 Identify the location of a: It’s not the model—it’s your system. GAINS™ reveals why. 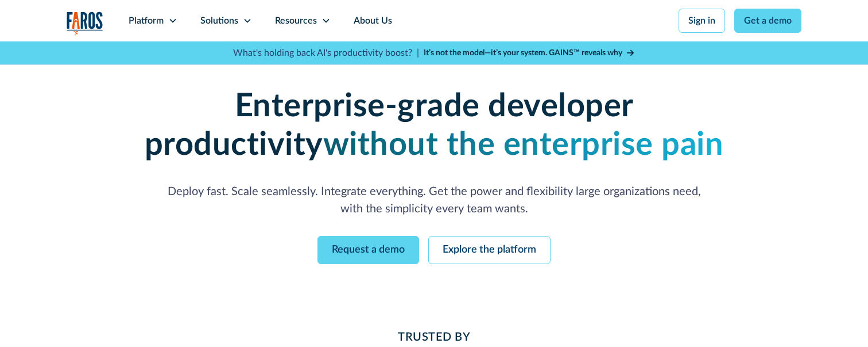
(529, 53).